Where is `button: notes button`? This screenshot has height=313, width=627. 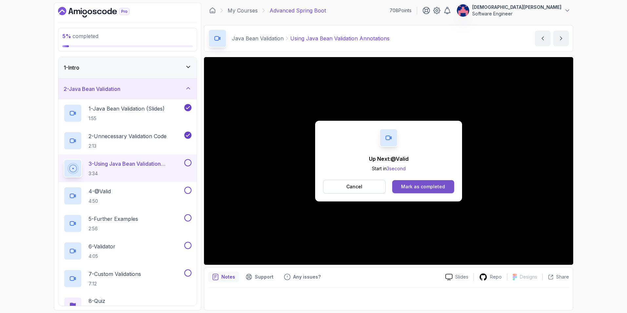
button: notes button is located at coordinates (224, 277).